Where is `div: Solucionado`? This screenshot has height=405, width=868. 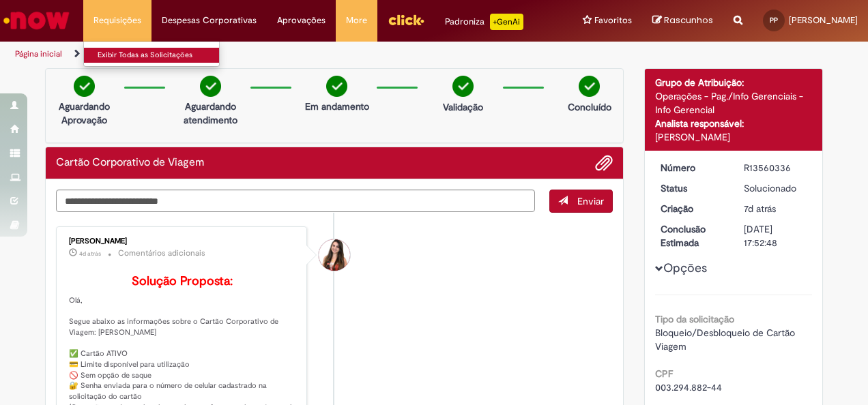
div: Solucionado is located at coordinates (775, 188).